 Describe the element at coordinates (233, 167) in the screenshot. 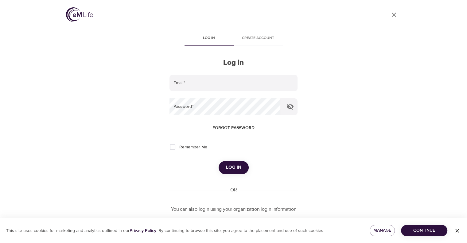

I see `button: Log in` at that location.